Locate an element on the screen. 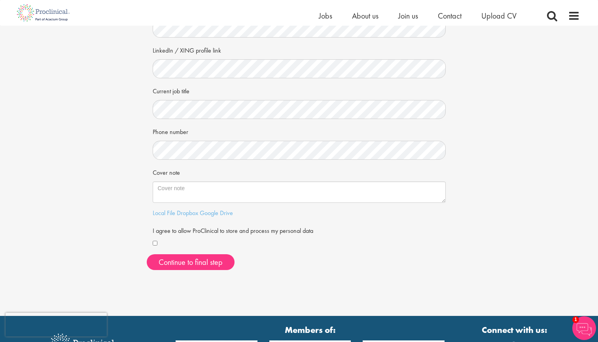 The height and width of the screenshot is (342, 598). a: Google Drive is located at coordinates (216, 213).